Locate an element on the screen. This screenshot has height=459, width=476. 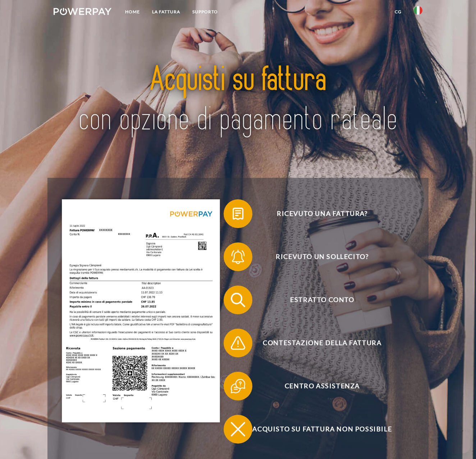
a: Ricevuto un sollecito? is located at coordinates (317, 257).